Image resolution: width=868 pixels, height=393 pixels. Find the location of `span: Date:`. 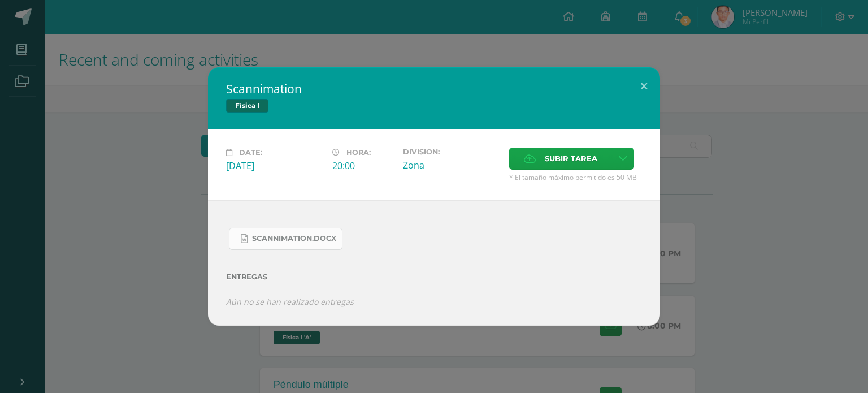

span: Date: is located at coordinates (250, 152).